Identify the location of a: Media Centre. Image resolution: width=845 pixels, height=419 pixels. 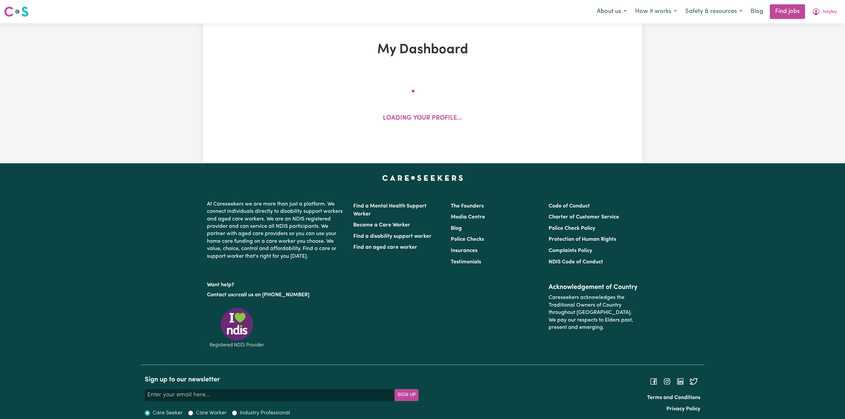
(468, 217).